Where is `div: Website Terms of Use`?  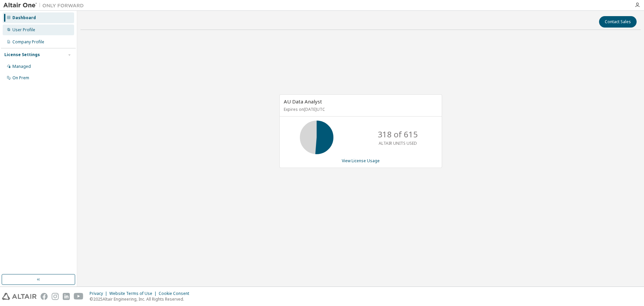 div: Website Terms of Use is located at coordinates (134, 294).